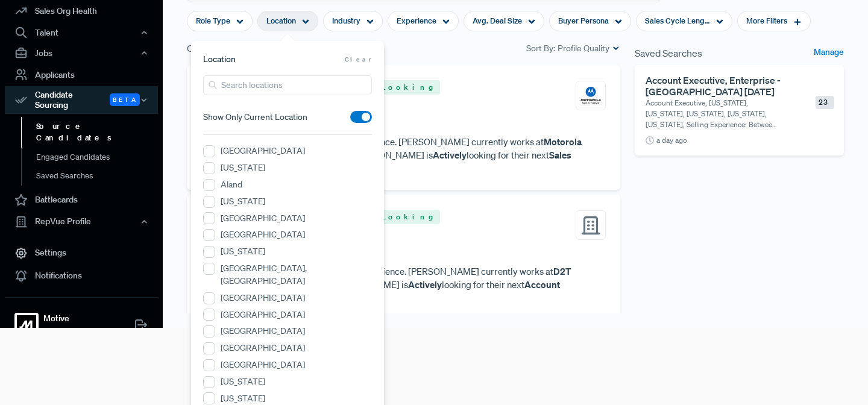 This screenshot has height=405, width=868. I want to click on div: Talent, so click(81, 33).